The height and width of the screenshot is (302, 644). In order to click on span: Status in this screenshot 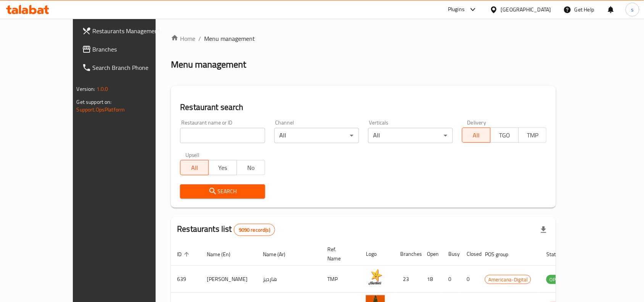, I will do `click(558, 255)`.